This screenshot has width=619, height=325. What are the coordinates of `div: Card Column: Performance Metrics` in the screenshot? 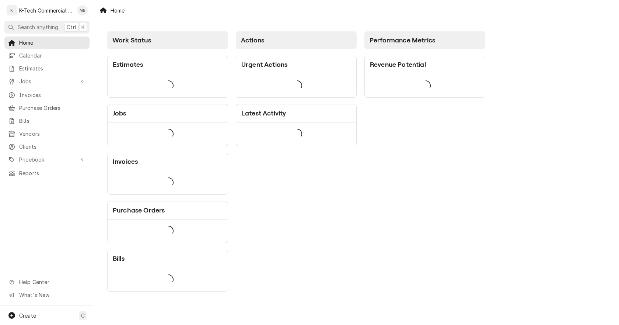 It's located at (425, 161).